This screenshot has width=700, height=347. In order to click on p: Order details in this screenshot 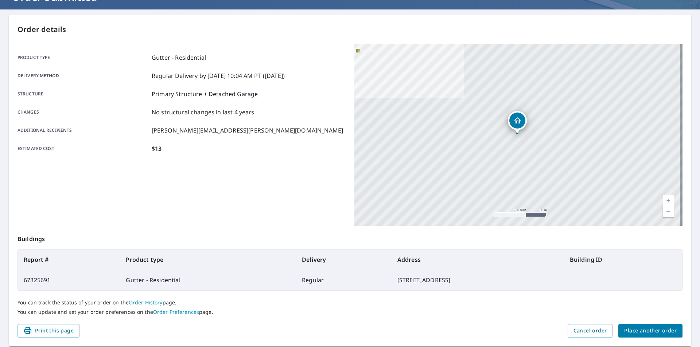, I will do `click(350, 30)`.